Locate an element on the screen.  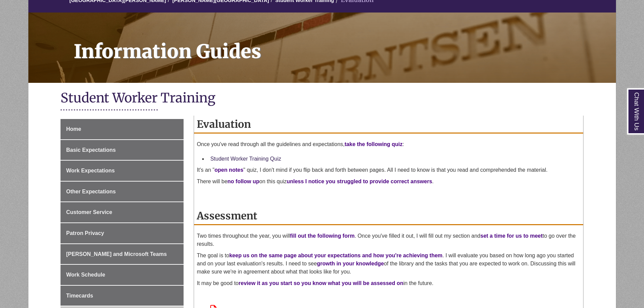
strong: unless I notice you struggled to provide correct answers is located at coordinates (360, 181).